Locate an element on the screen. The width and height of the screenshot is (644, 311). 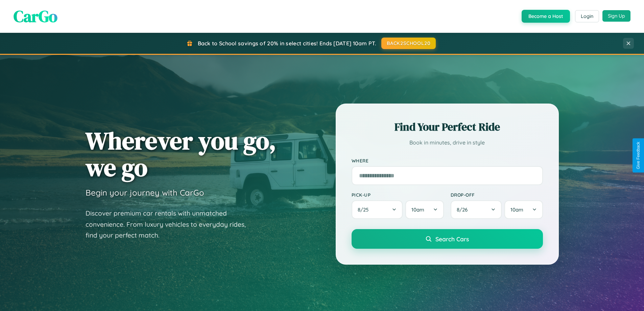
label: Pick-up is located at coordinates (397, 194).